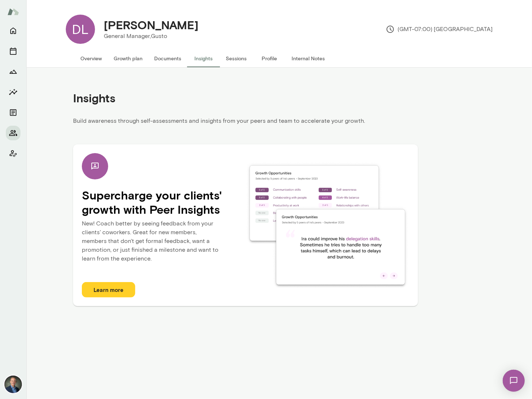 The height and width of the screenshot is (399, 532). Describe the element at coordinates (13, 133) in the screenshot. I see `button: Members` at that location.